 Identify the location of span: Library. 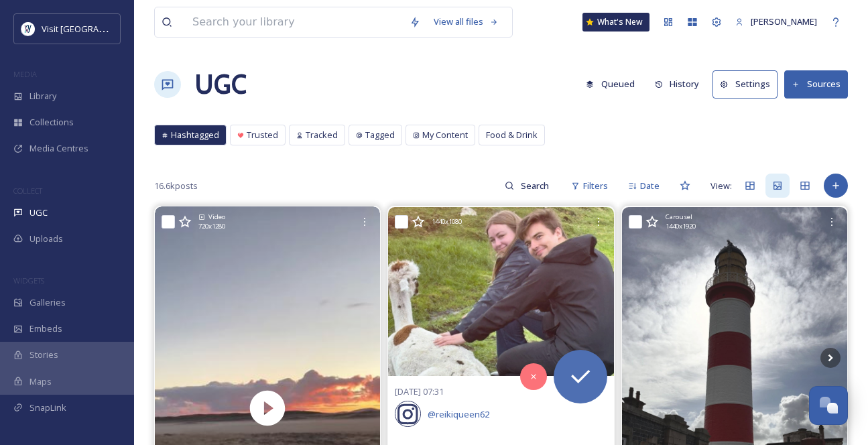
(43, 96).